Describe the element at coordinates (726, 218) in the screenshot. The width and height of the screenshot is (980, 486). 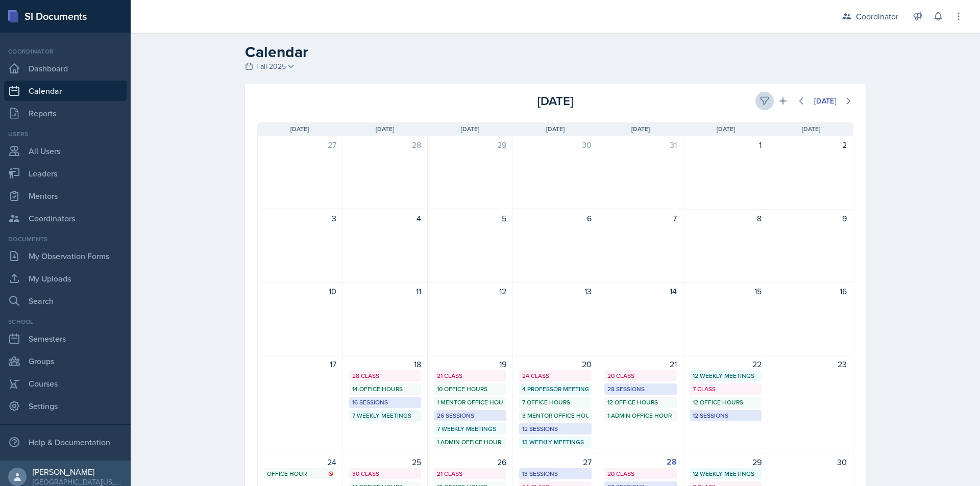
I see `div: 8` at that location.